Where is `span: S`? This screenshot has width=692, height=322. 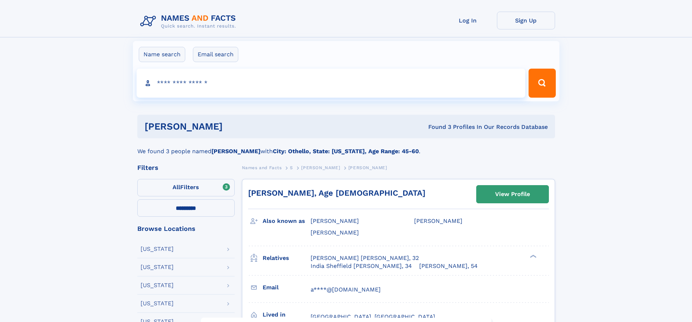
span: S is located at coordinates (291, 168).